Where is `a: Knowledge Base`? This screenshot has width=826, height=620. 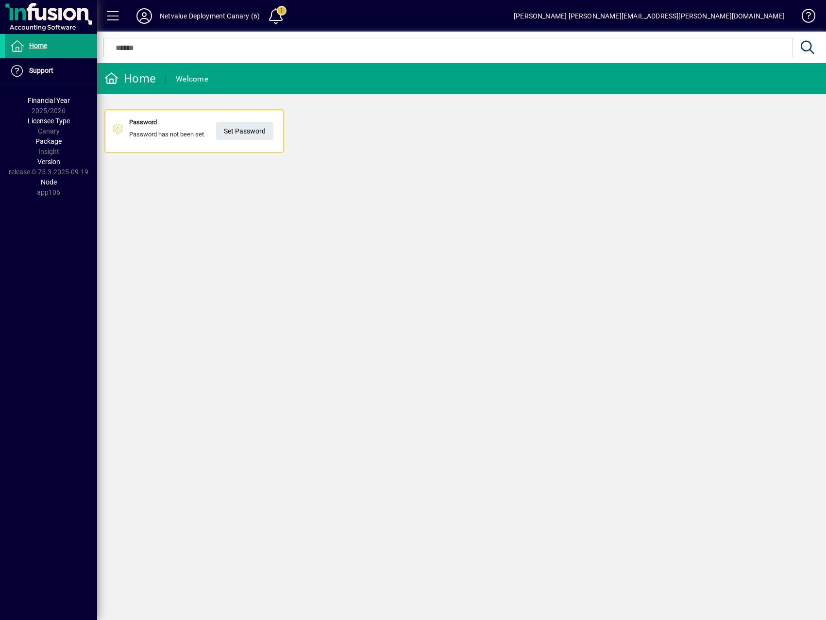 a: Knowledge Base is located at coordinates (804, 17).